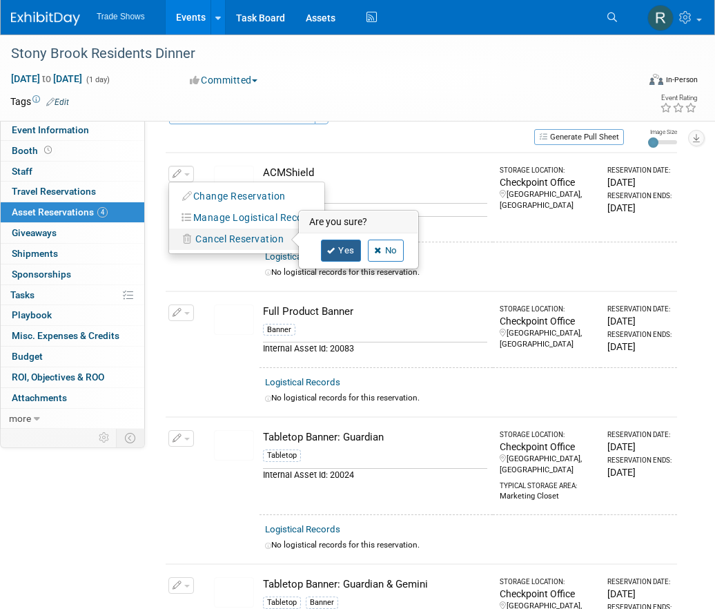 The width and height of the screenshot is (715, 609). What do you see at coordinates (73, 377) in the screenshot?
I see `a: ROI, Objectives & ROO` at bounding box center [73, 377].